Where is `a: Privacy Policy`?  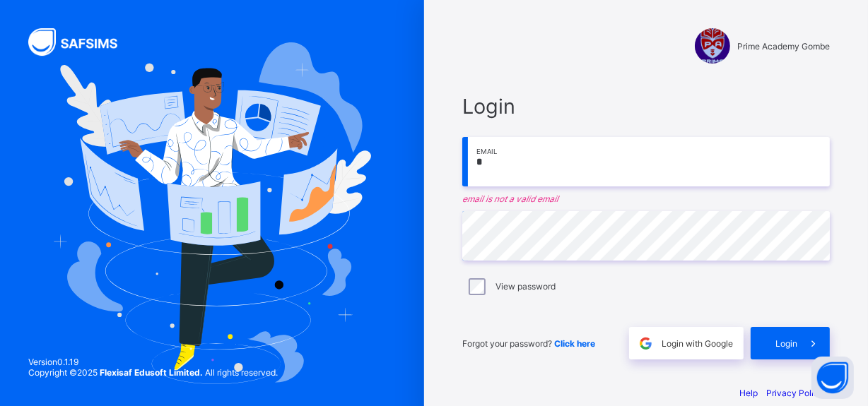 a: Privacy Policy is located at coordinates (794, 393).